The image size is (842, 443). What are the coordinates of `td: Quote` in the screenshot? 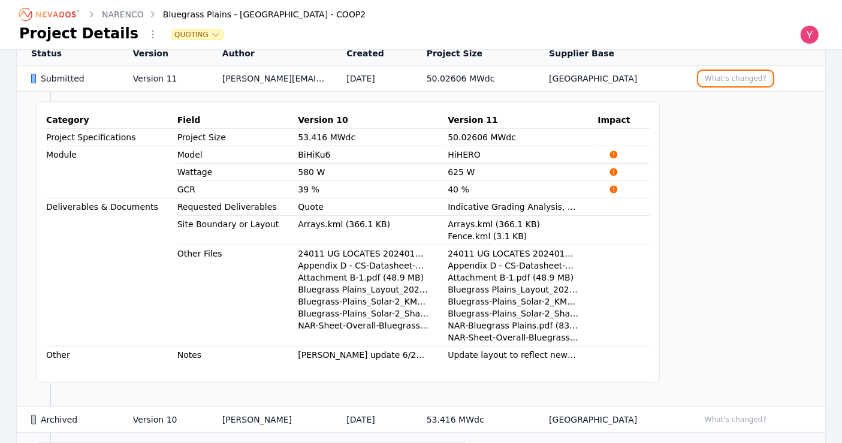 It's located at (373, 207).